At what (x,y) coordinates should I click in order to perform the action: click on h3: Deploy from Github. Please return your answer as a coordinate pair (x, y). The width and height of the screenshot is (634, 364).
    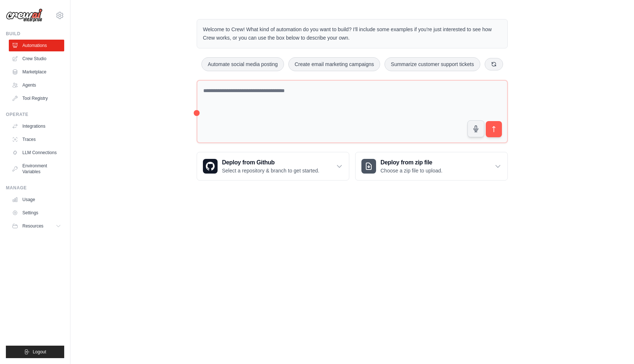
    Looking at the image, I should click on (271, 162).